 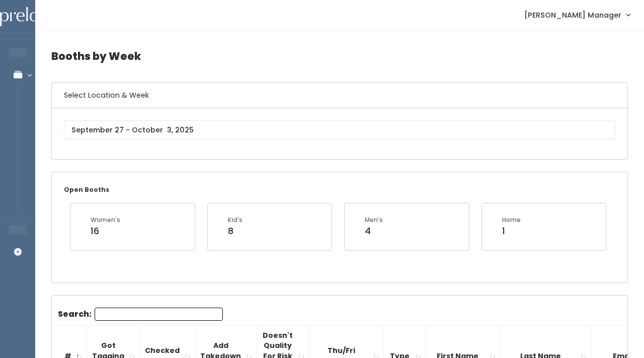 What do you see at coordinates (374, 220) in the screenshot?
I see `div: Men's` at bounding box center [374, 220].